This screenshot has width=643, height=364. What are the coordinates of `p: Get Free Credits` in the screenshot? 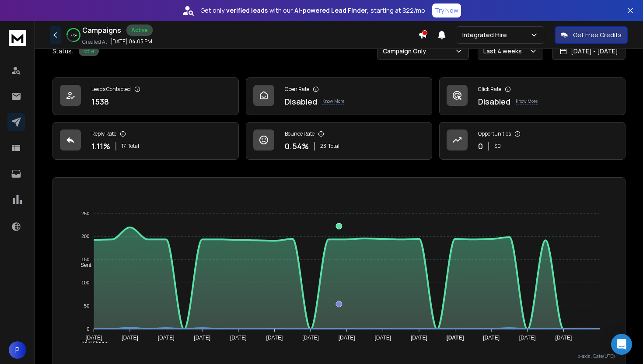 It's located at (597, 35).